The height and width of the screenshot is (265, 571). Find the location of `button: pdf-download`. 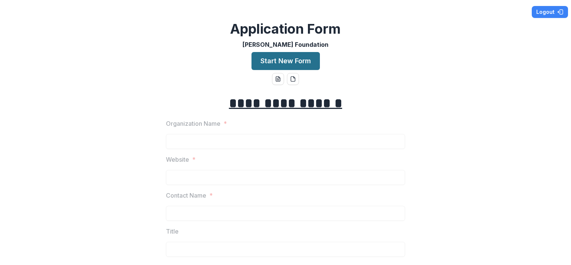

button: pdf-download is located at coordinates (293, 79).